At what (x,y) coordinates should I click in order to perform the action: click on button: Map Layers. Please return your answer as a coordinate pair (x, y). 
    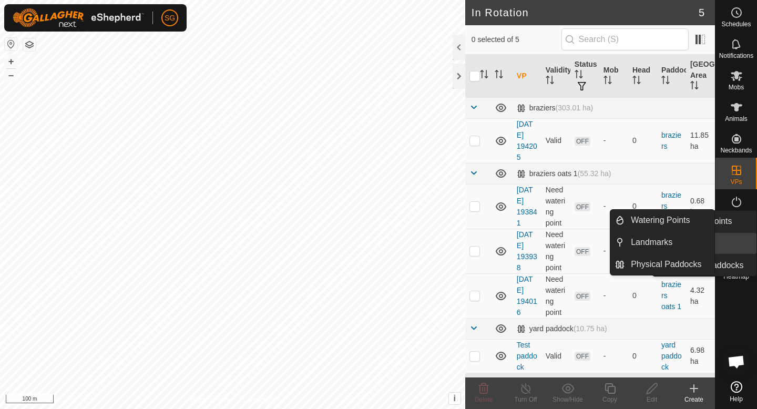
    Looking at the image, I should click on (29, 45).